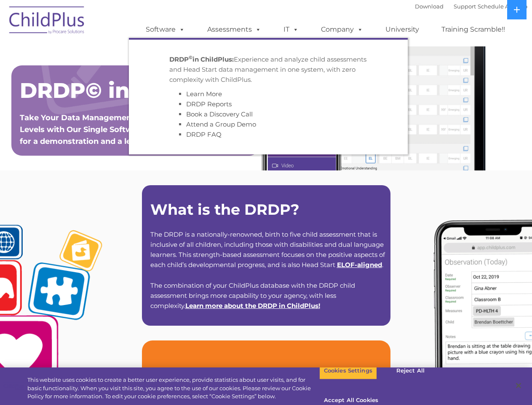 This screenshot has width=532, height=405. What do you see at coordinates (173, 388) in the screenshot?
I see `div: This website uses cookies to create a better user experience, provide statistics about user visit...` at bounding box center [173, 388].